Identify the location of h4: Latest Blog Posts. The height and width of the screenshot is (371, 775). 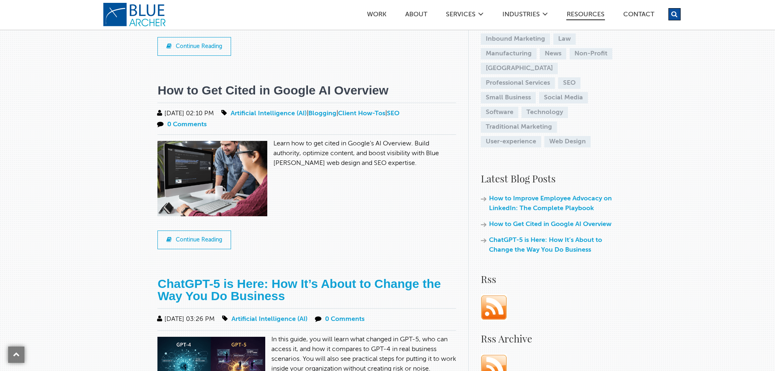
(551, 178).